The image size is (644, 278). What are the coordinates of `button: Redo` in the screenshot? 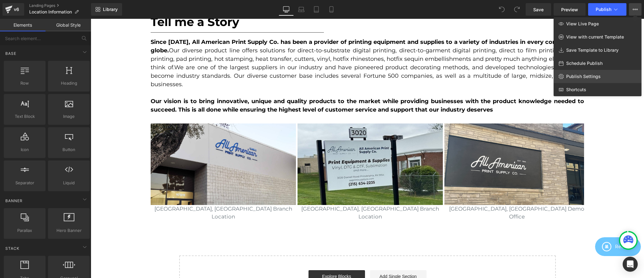 It's located at (517, 9).